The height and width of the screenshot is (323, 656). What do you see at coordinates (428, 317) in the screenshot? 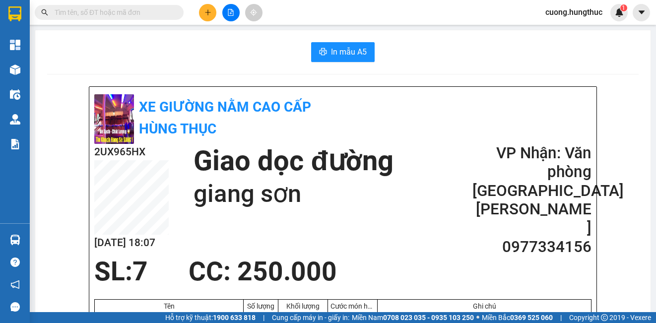
I see `strong: 0708 023 035 - 0935 103 250` at bounding box center [428, 317].